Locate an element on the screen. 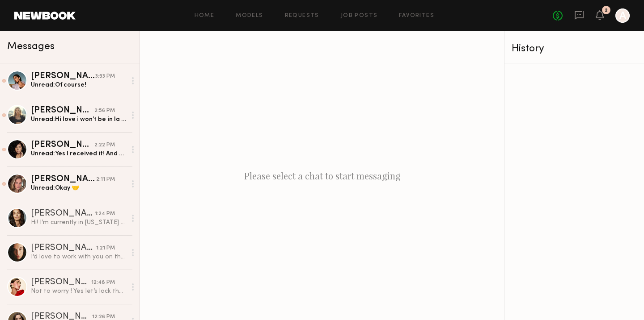 The height and width of the screenshot is (320, 644). a: Requests is located at coordinates (302, 16).